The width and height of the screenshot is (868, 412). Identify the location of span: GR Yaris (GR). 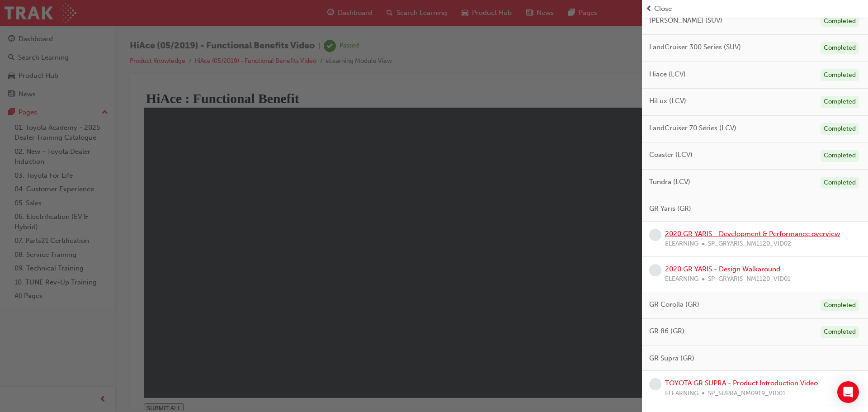
(670, 208).